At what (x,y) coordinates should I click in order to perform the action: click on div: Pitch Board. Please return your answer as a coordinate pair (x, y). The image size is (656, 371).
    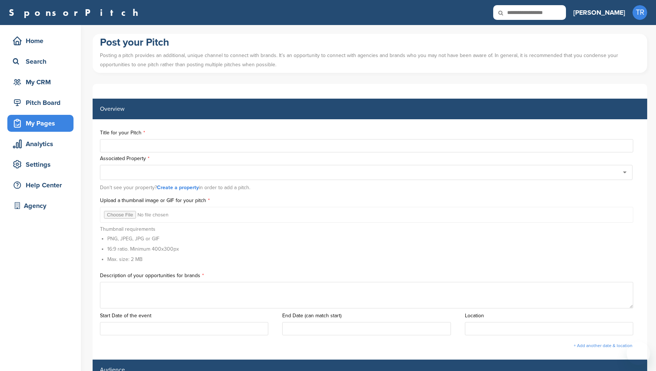
    Looking at the image, I should click on (42, 103).